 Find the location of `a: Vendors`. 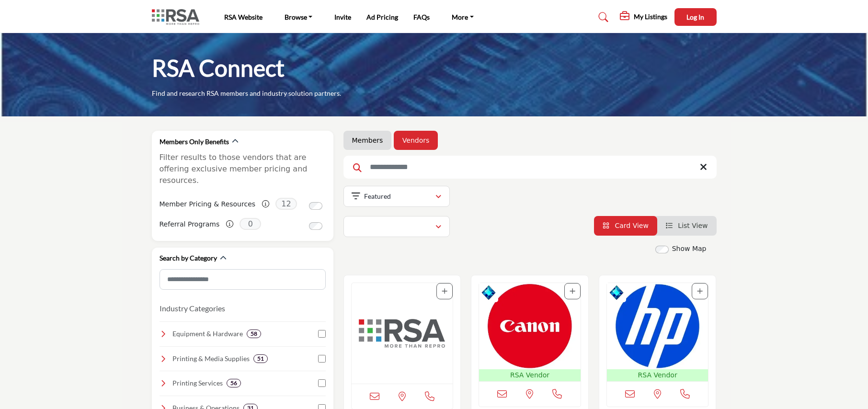

a: Vendors is located at coordinates (416, 140).